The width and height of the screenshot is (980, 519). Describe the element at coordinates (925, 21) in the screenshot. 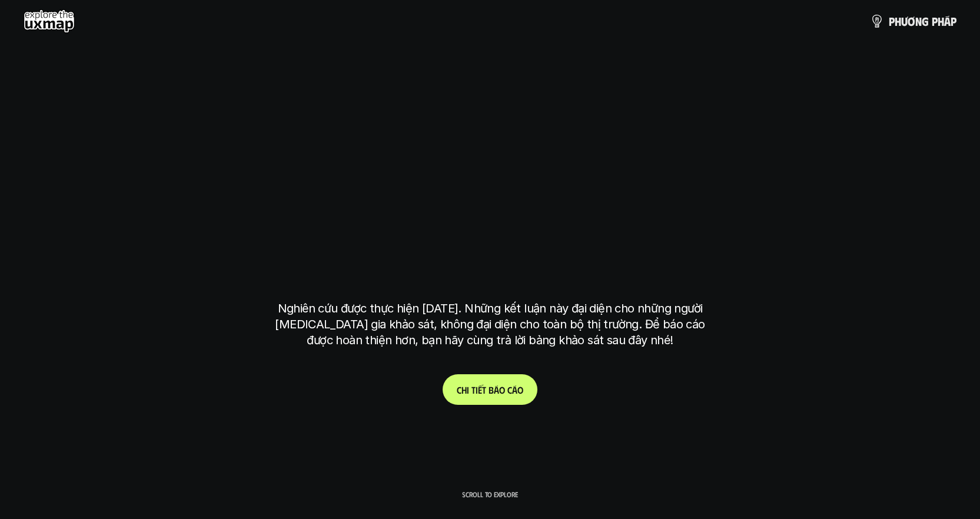

I see `span: g` at that location.